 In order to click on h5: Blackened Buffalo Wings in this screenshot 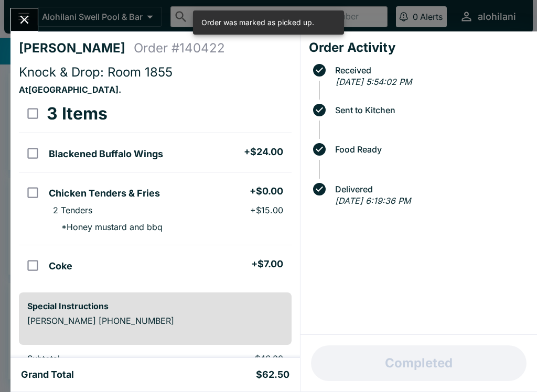, I will do `click(106, 154)`.